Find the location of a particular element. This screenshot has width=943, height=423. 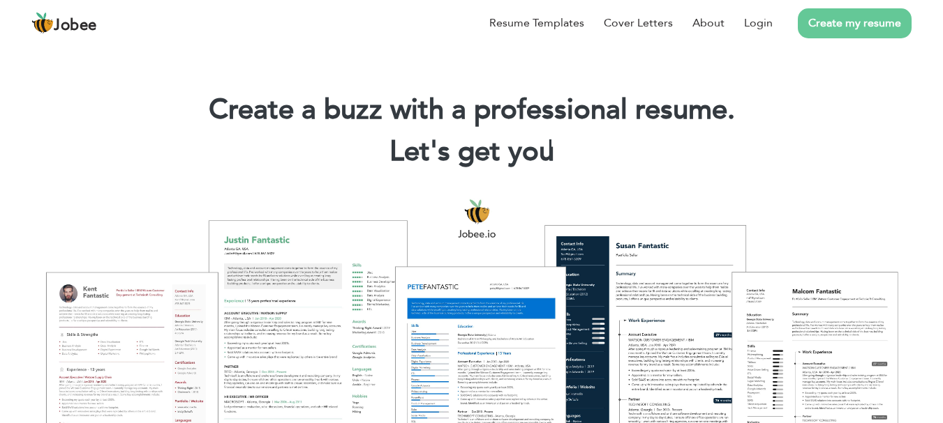

a: About is located at coordinates (708, 23).